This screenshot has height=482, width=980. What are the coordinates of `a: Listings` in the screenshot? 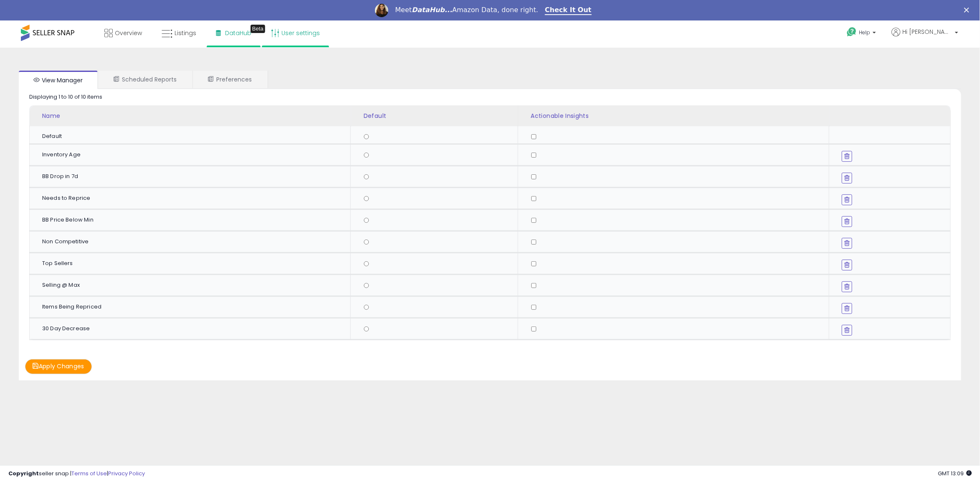 It's located at (178, 33).